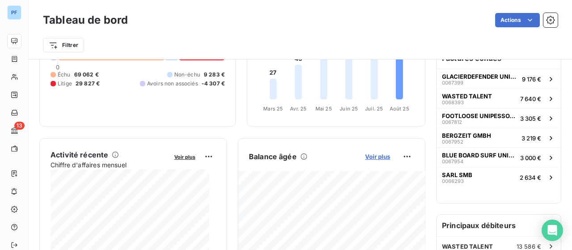 The height and width of the screenshot is (250, 572). Describe the element at coordinates (457, 175) in the screenshot. I see `span: SARL SMB` at that location.